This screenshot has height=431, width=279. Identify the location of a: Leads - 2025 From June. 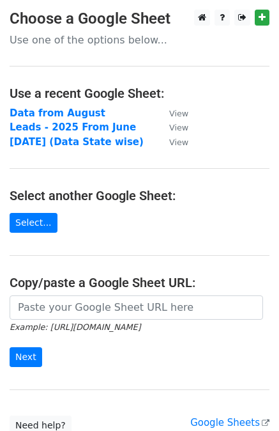
(73, 127).